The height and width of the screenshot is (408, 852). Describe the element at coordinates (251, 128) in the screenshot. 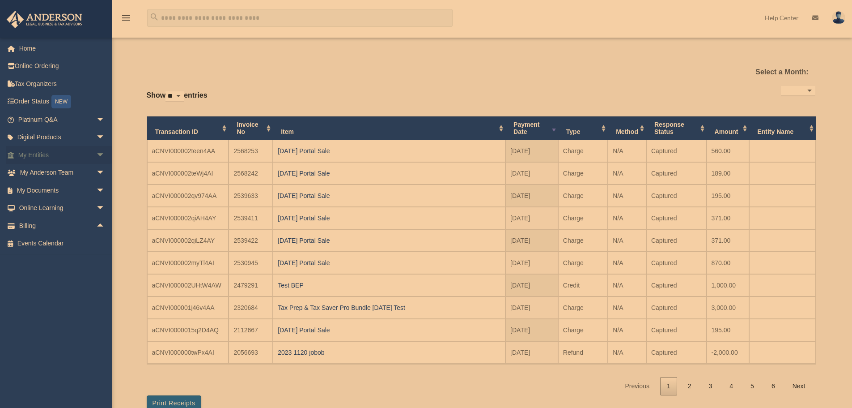

I see `th: Invoice No: activate to sort column ascending` at that location.